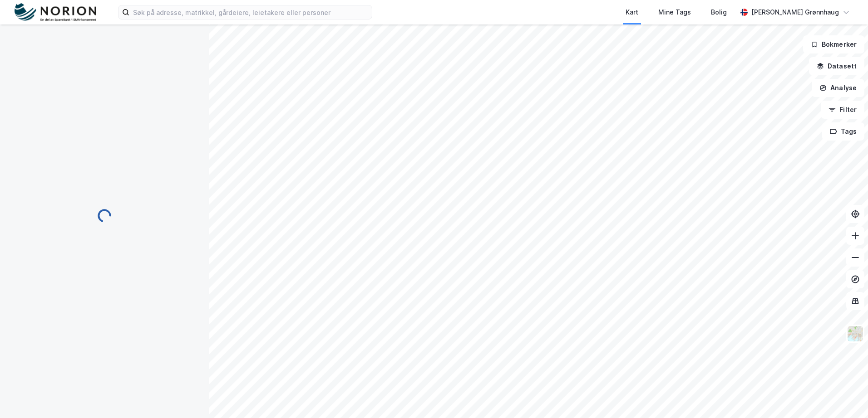  What do you see at coordinates (837, 67) in the screenshot?
I see `button: Datasett` at bounding box center [837, 67].